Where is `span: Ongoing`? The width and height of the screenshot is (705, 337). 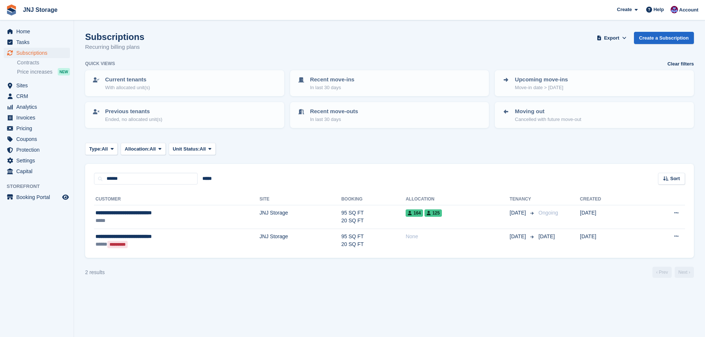
span: Ongoing is located at coordinates (548, 213).